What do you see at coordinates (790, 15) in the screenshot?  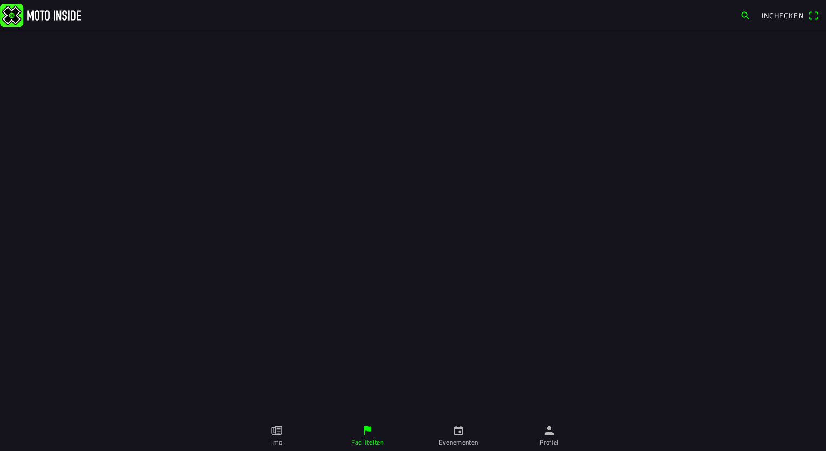 I see `a: Incheckenqr scanner` at bounding box center [790, 15].